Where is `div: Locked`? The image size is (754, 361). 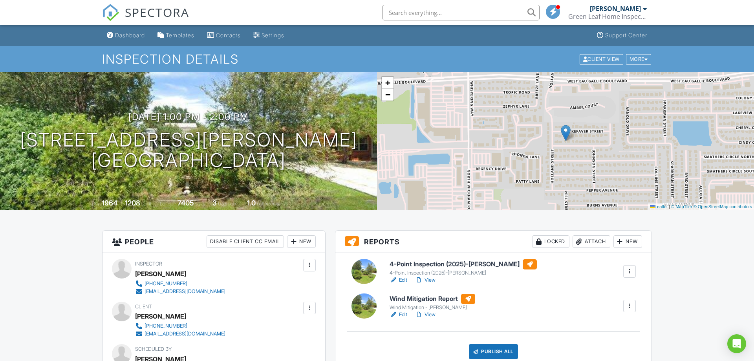
div: Locked is located at coordinates (551, 241).